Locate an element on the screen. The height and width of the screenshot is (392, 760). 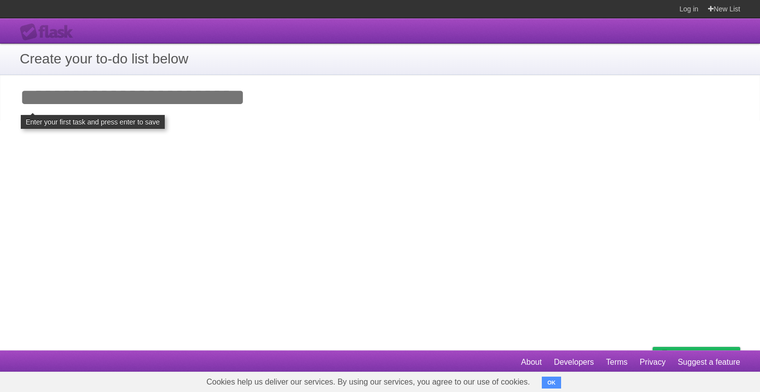
a: Buy me a coffee is located at coordinates (696, 355).